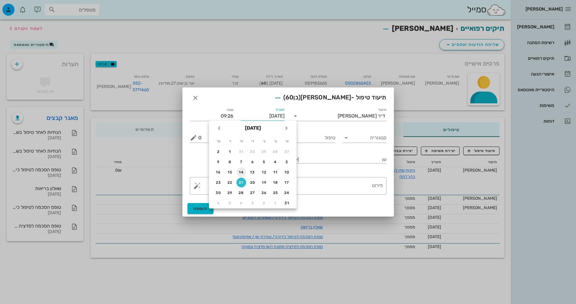 Image resolution: width=576 pixels, height=304 pixels. What do you see at coordinates (241, 183) in the screenshot?
I see `div: 21` at bounding box center [241, 183].